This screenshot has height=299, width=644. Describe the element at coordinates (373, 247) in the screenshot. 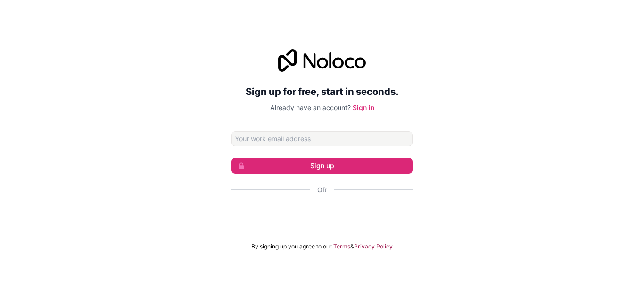

I see `a: Privacy Policy` at that location.